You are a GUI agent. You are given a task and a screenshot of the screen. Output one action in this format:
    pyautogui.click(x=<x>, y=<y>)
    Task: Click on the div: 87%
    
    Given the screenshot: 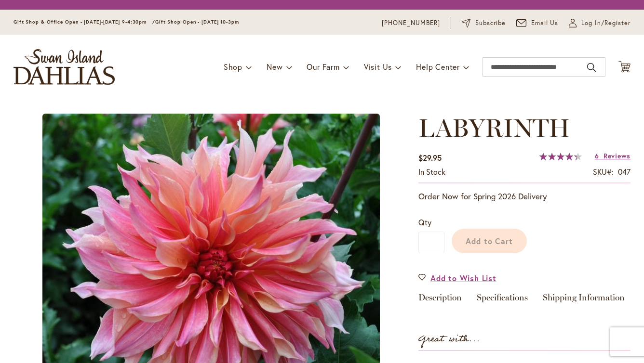 What is the action you would take?
    pyautogui.click(x=561, y=156)
    